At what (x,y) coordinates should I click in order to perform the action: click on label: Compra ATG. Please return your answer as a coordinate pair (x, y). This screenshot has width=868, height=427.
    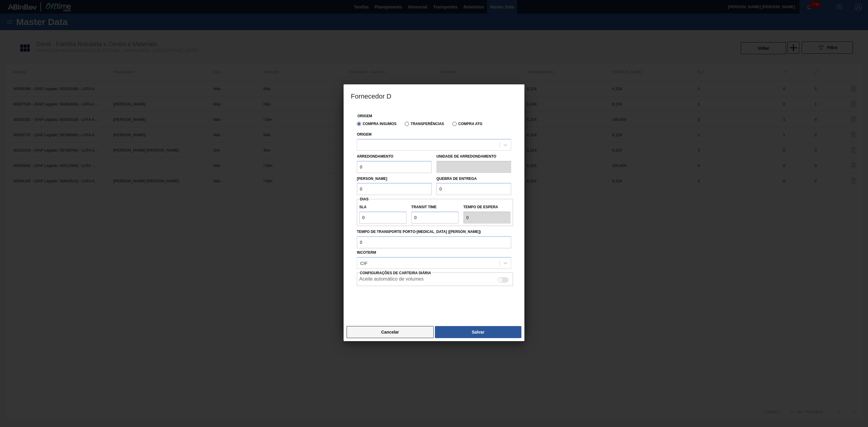
    Looking at the image, I should click on (467, 124).